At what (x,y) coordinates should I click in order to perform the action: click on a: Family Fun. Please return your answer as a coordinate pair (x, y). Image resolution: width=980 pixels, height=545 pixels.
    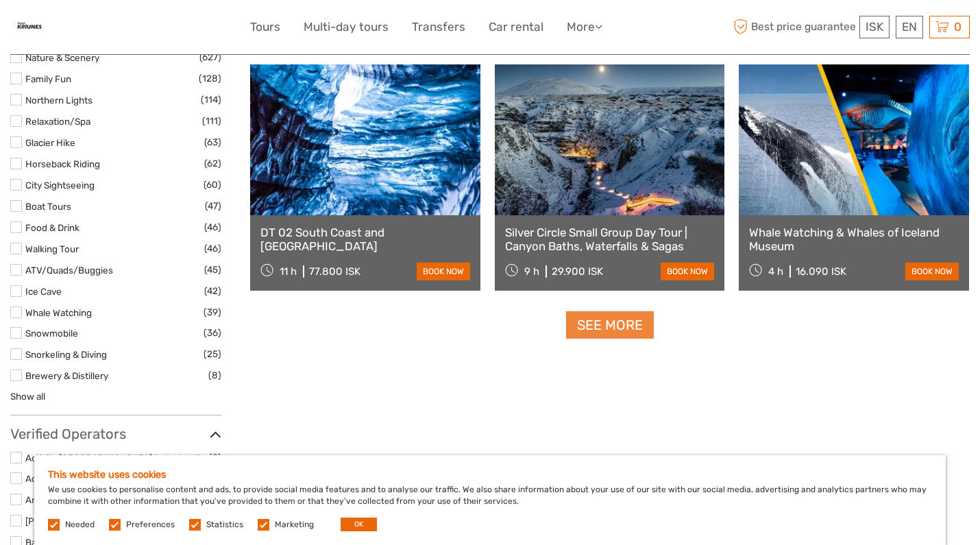
    Looking at the image, I should click on (48, 79).